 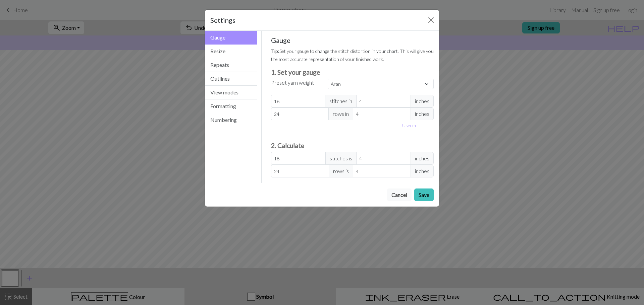 I want to click on button: Gauge, so click(x=231, y=38).